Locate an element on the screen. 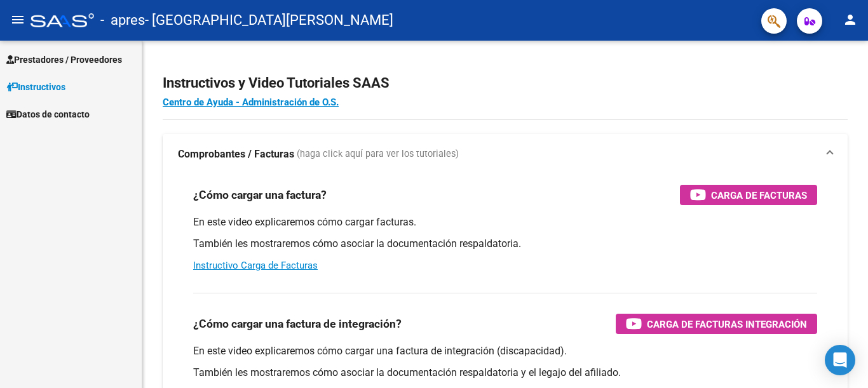 This screenshot has height=388, width=868. h3: ¿Cómo cargar una factura de integración? is located at coordinates (297, 324).